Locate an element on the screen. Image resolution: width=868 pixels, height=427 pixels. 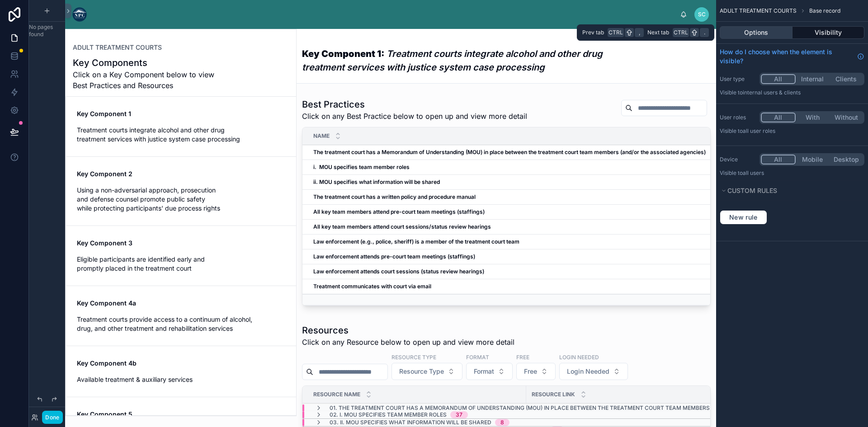
a: ADULT TREATMENT COURTS is located at coordinates (117, 47).